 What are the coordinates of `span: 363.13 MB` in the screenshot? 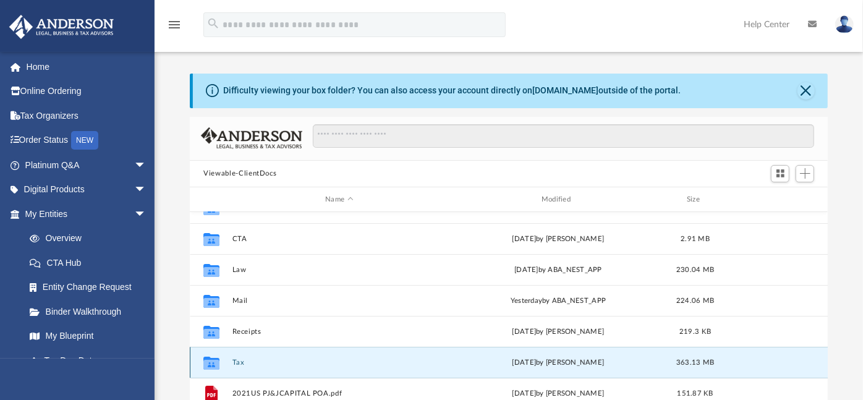 It's located at (694, 362).